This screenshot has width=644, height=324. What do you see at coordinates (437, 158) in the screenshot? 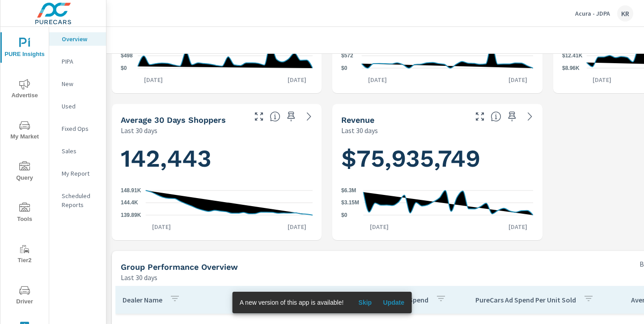
I see `h1: $75,935,749` at bounding box center [437, 158].